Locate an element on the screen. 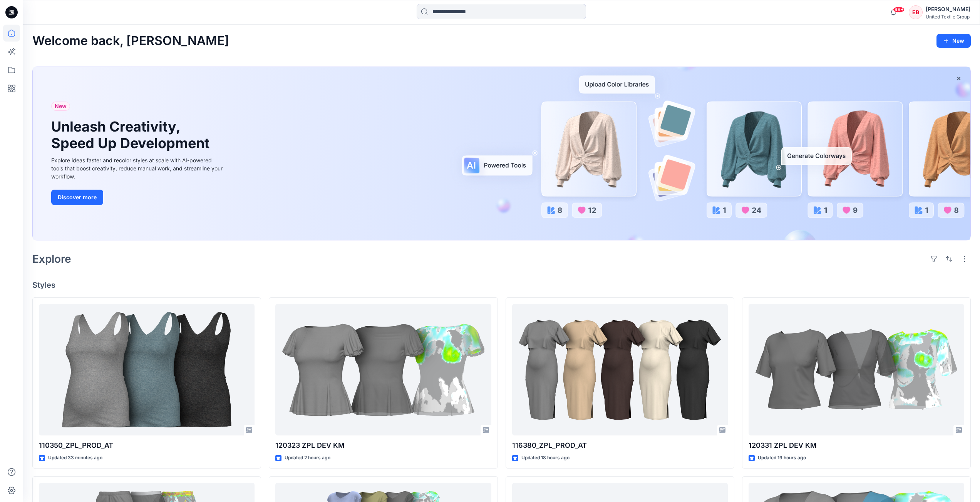 This screenshot has width=980, height=502. a: 120331 ZPL DEV KM is located at coordinates (856, 370).